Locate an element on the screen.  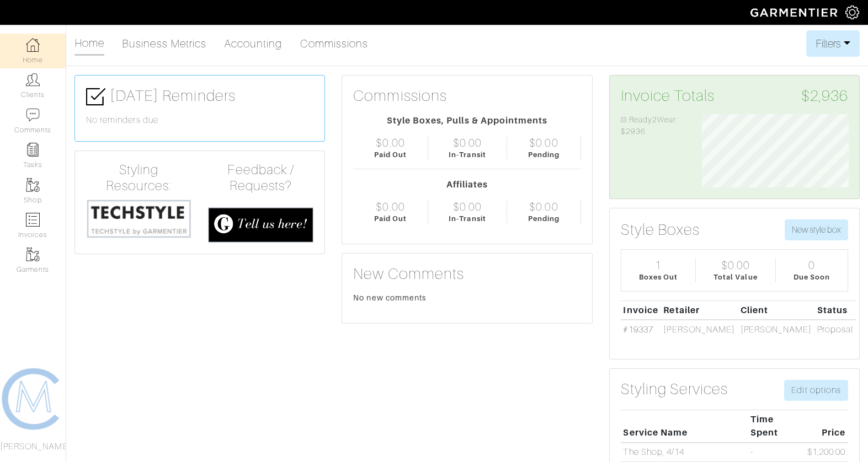
h6: No reminders due is located at coordinates (200, 120).